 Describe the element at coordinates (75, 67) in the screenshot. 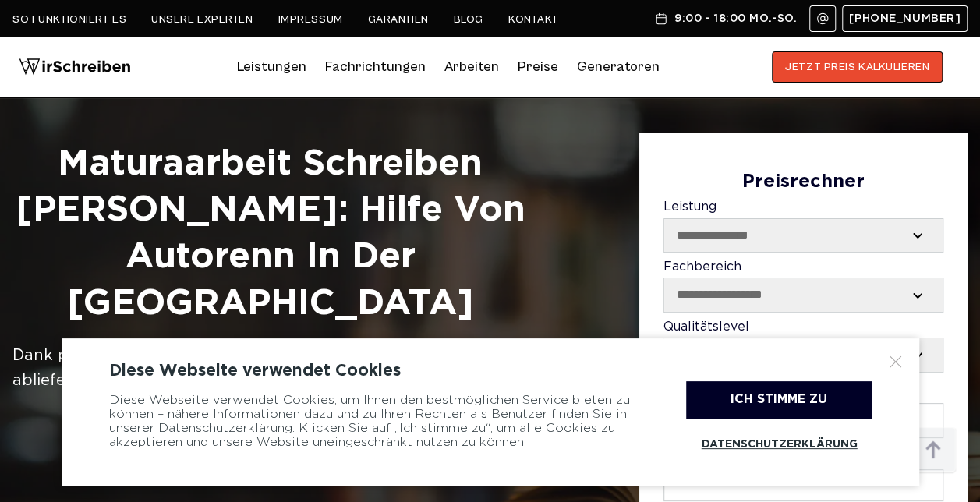

I see `img: logo wirschreiben` at that location.